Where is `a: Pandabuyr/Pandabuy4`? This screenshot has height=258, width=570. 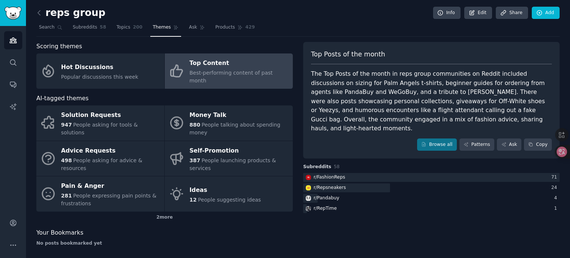 a: Pandabuyr/Pandabuy4 is located at coordinates (431, 198).